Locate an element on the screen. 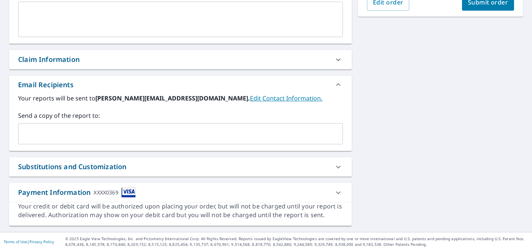  div: Payment Information is located at coordinates (77, 192).